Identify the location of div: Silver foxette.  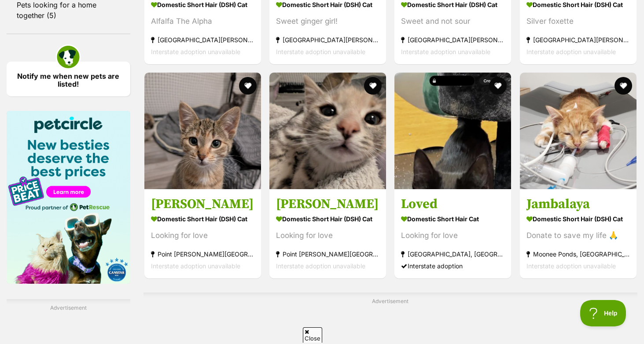
(578, 21).